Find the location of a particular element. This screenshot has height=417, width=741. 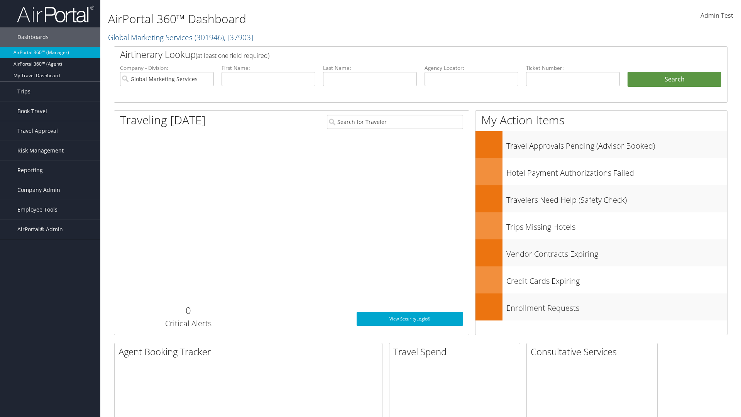

h3: Trips Missing Hotels is located at coordinates (617, 225).